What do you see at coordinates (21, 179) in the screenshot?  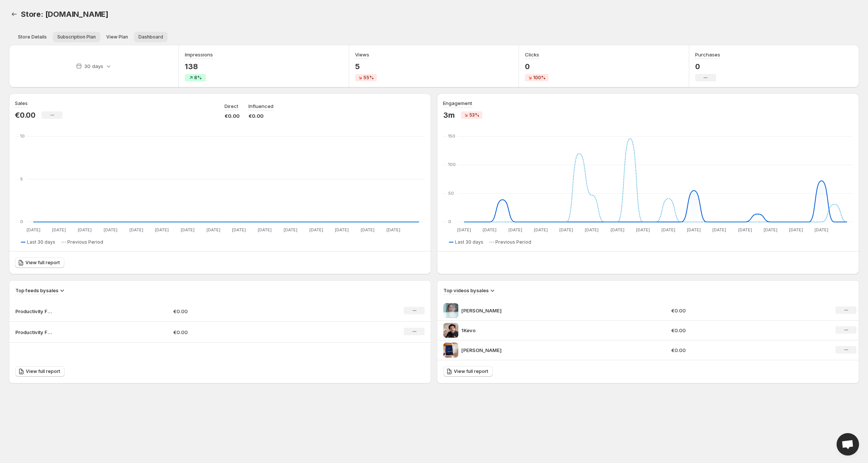 I see `text: 5` at bounding box center [21, 179].